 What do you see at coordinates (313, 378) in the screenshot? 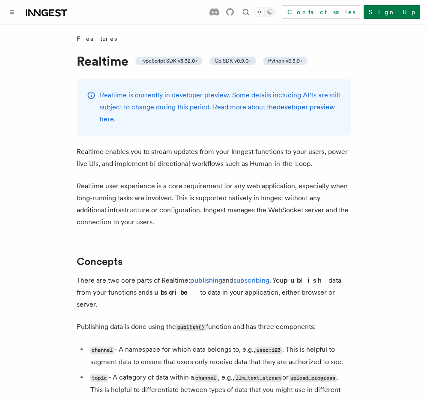
I see `code: upload_progress` at bounding box center [313, 378].